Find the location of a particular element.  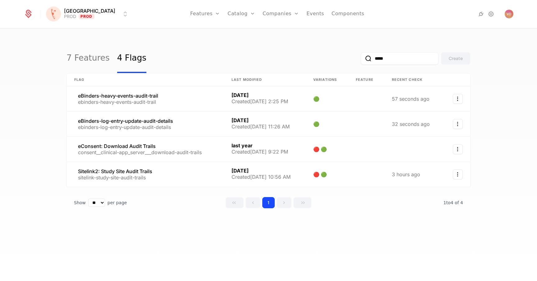

span: Show is located at coordinates (80, 203).